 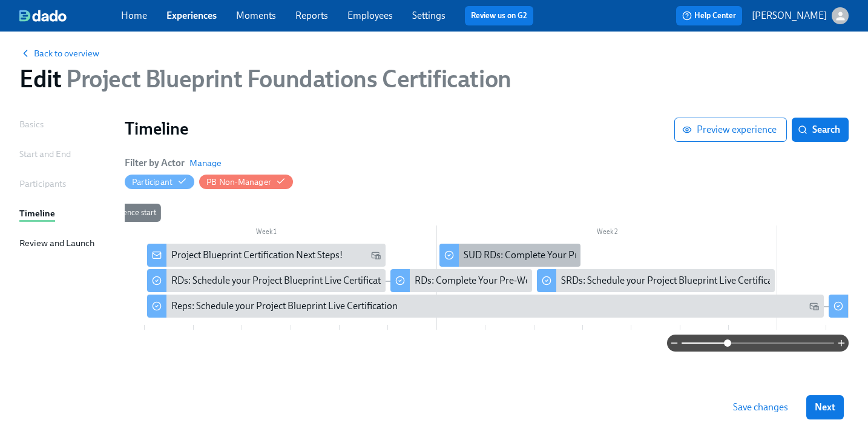 What do you see at coordinates (246, 182) in the screenshot?
I see `button: PB Non-Manager` at bounding box center [246, 182].